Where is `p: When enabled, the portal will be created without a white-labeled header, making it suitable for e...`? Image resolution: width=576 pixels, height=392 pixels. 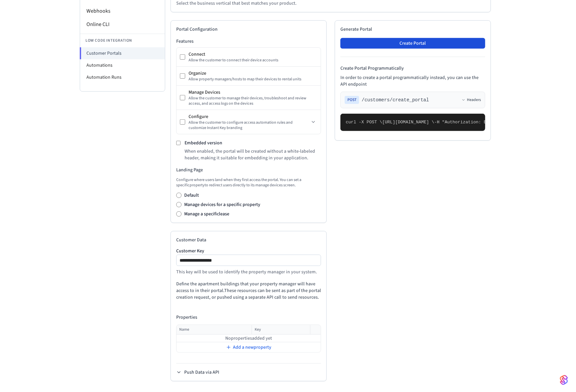 p: When enabled, the portal will be created without a white-labeled header, making it suitable for e... is located at coordinates (253, 155).